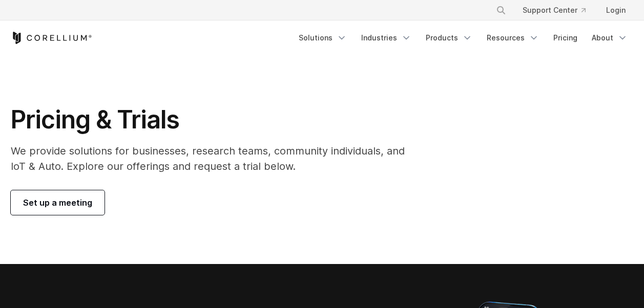 Image resolution: width=644 pixels, height=308 pixels. I want to click on a: Pricing, so click(565, 38).